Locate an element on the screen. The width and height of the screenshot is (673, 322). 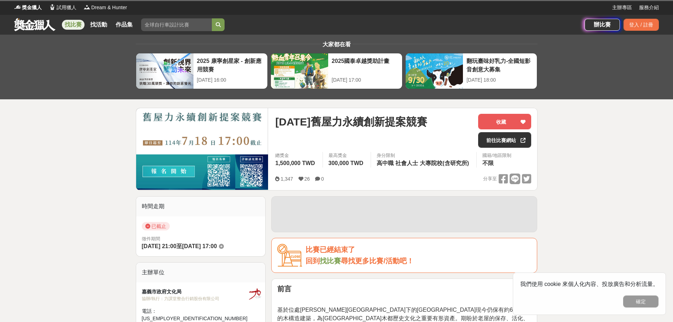
button: 收藏 is located at coordinates (505, 122).